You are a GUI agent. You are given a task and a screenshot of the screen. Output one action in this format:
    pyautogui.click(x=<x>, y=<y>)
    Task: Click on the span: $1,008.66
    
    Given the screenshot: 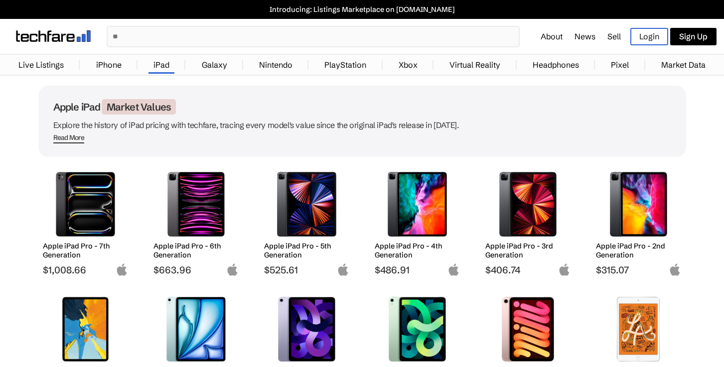 What is the action you would take?
    pyautogui.click(x=85, y=270)
    